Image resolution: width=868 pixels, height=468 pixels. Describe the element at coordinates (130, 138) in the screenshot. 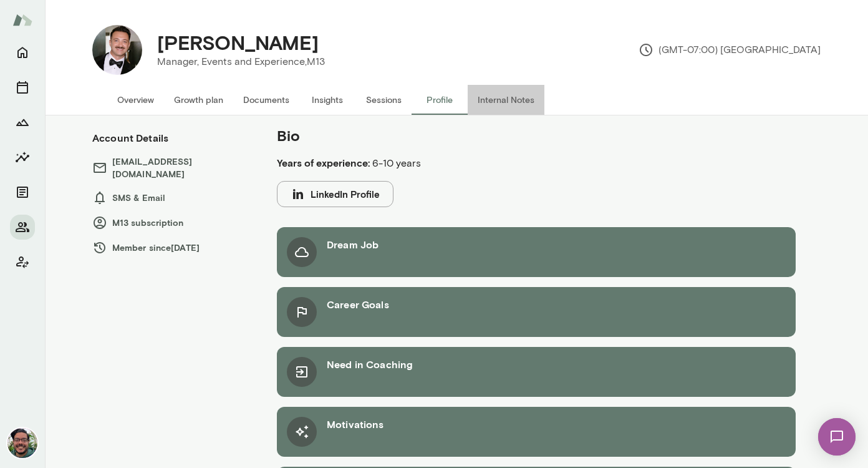

I see `h6: Account Details` at that location.